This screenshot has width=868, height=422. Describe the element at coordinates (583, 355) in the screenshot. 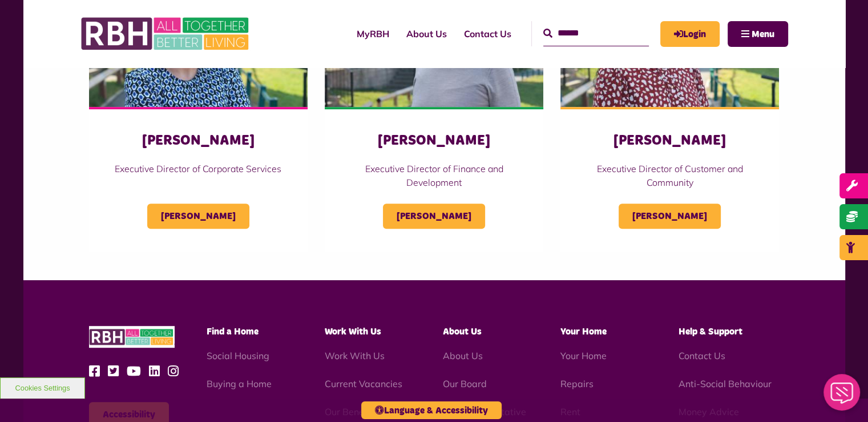

I see `a: Your Home` at that location.